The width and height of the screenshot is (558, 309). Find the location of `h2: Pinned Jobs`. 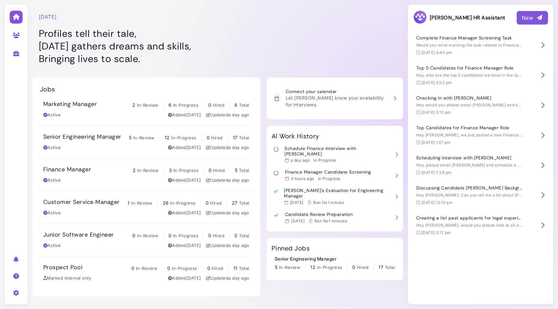

h2: Pinned Jobs is located at coordinates (291, 248).